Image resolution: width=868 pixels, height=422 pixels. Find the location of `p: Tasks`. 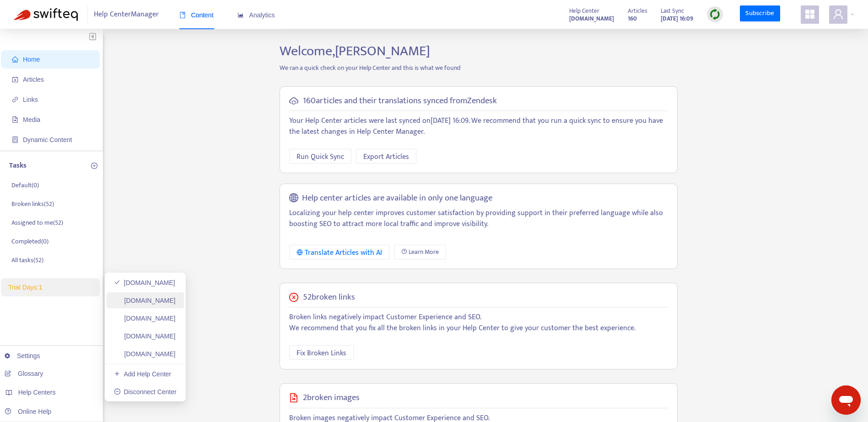

p: Tasks is located at coordinates (18, 166).